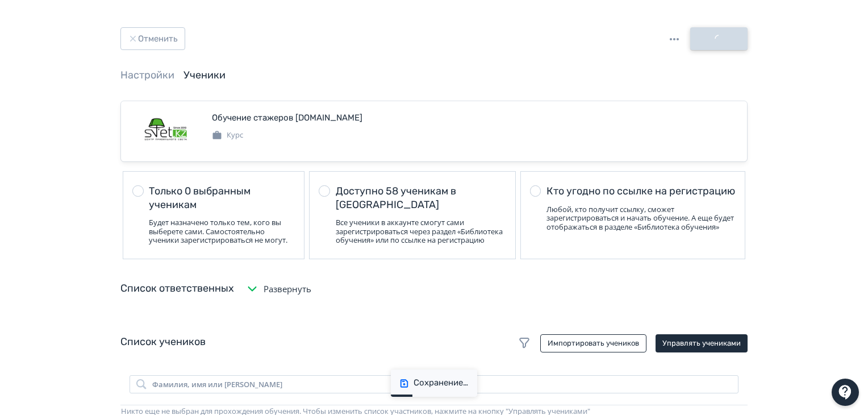 This screenshot has width=868, height=415. Describe the element at coordinates (221, 198) in the screenshot. I see `div: Только 0 выбранным ученикам` at that location.